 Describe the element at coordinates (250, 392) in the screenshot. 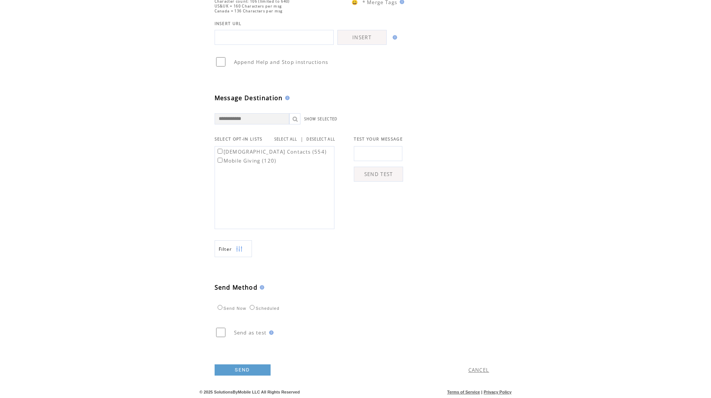

I see `span: © 2025 SolutionsByMobile LLC All Rights Reserved` at that location.